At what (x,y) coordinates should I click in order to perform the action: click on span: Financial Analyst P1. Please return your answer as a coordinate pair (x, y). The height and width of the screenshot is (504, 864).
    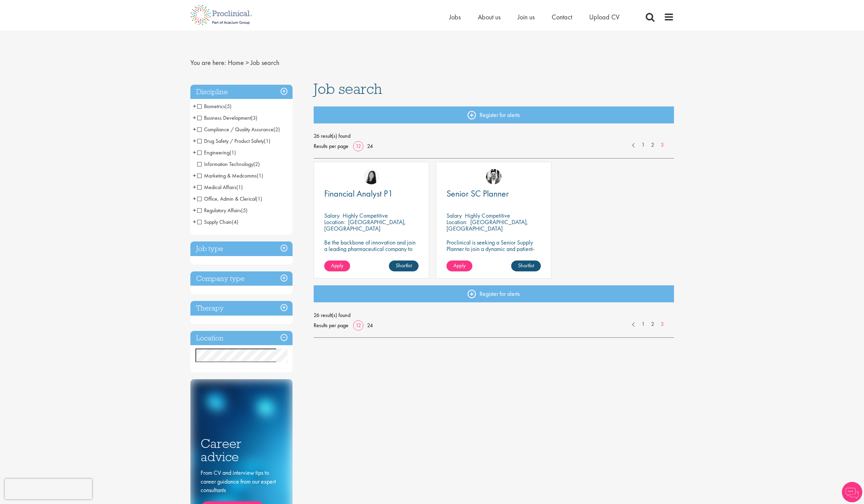
    Looking at the image, I should click on (358, 194).